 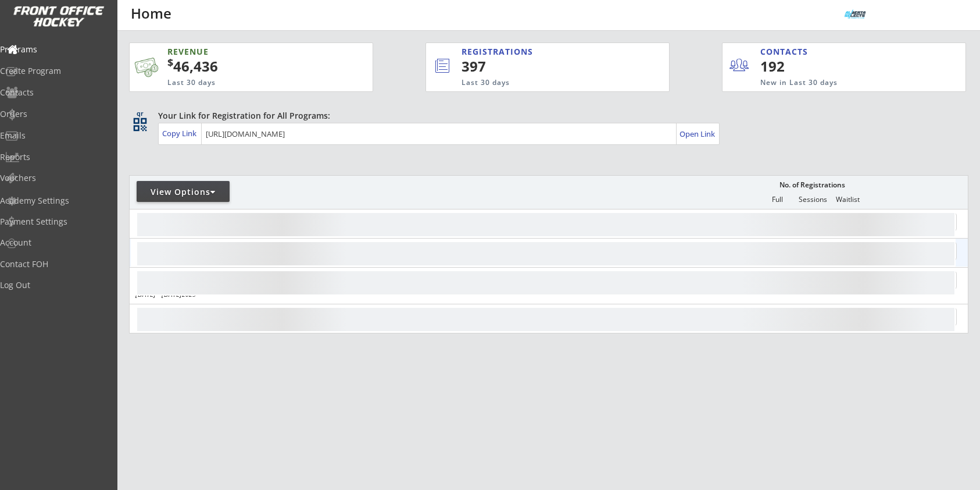 What do you see at coordinates (836, 82) in the screenshot?
I see `div: New in Last 30 days` at bounding box center [836, 82].